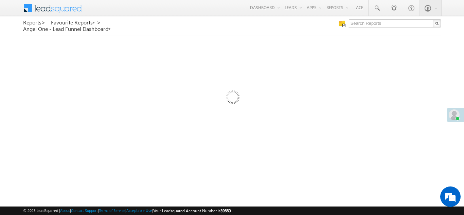 The image size is (464, 215). I want to click on a: Favourite Reports >, so click(76, 22).